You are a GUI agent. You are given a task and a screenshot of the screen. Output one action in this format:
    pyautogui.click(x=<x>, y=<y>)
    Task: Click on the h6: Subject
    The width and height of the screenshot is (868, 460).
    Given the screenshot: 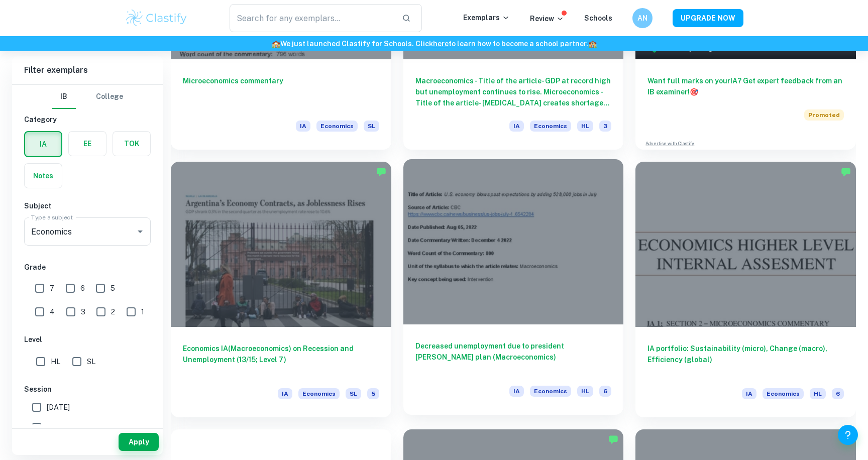 What is the action you would take?
    pyautogui.click(x=88, y=206)
    